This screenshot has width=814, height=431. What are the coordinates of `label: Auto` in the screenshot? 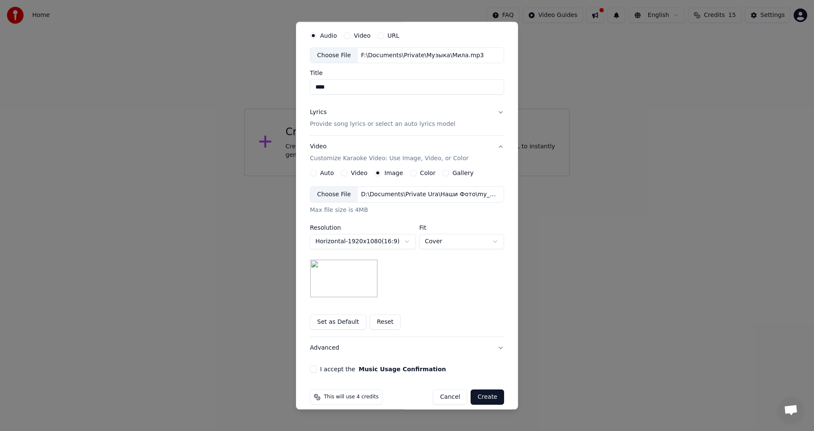 It's located at (327, 173).